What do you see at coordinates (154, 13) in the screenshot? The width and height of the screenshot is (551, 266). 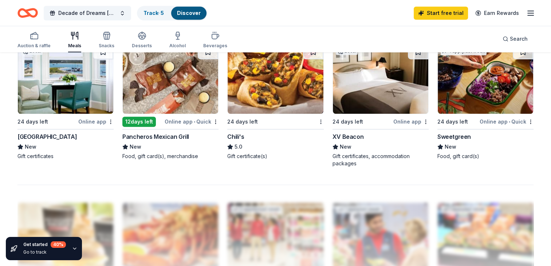 I see `a: Track· 5` at bounding box center [154, 13].